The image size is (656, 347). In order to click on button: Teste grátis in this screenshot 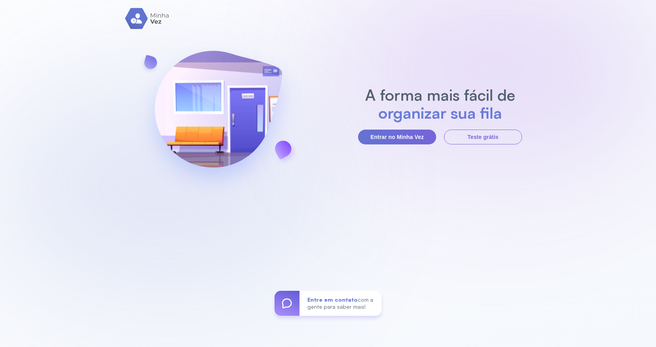, I will do `click(483, 137)`.